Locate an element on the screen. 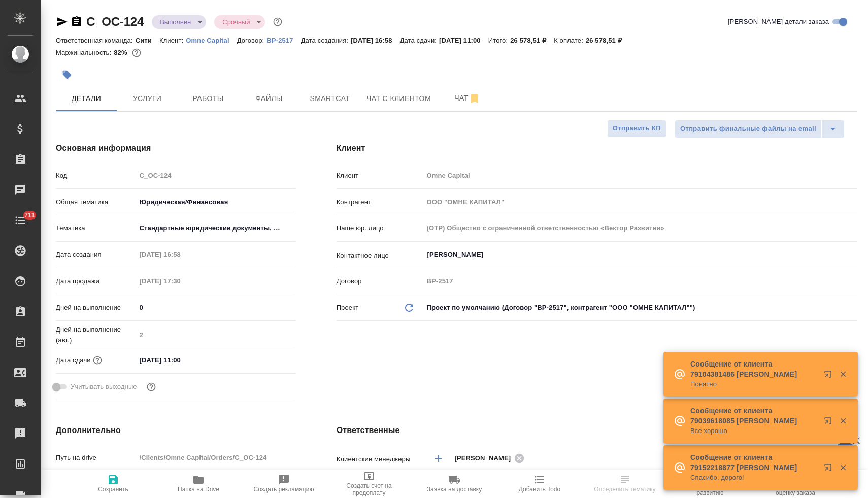 The image size is (868, 498). span: Определить тематику is located at coordinates (624, 489).